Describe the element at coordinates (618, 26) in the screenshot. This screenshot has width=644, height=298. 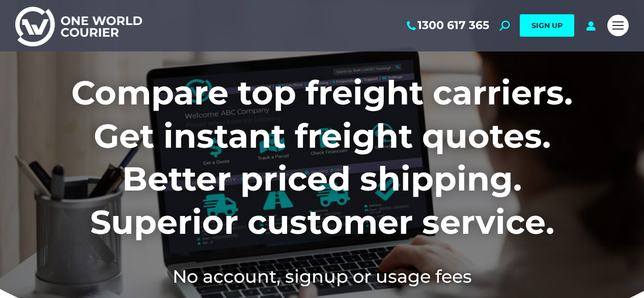
I see `a: Mobile menu icon` at that location.